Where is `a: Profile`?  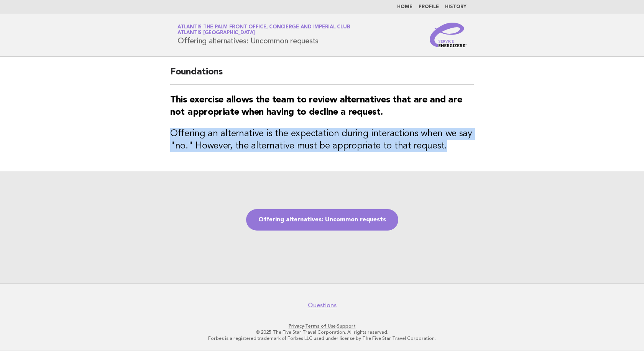
a: Profile is located at coordinates (428, 7).